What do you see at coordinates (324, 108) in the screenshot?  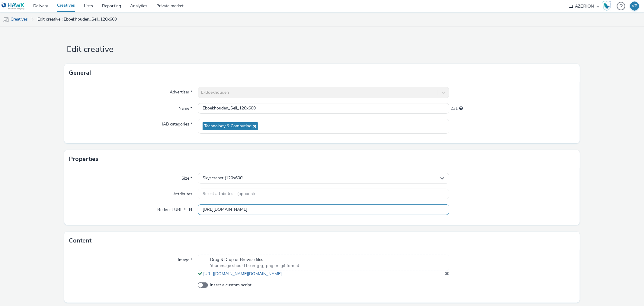 I see `input: Name` at bounding box center [324, 108].